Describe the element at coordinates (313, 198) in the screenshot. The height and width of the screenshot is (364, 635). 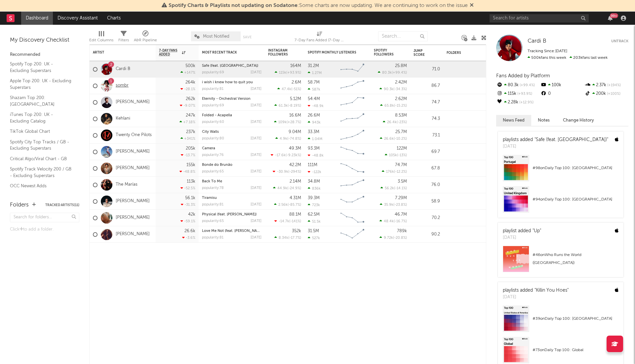
I see `div: 39.3M` at that location.